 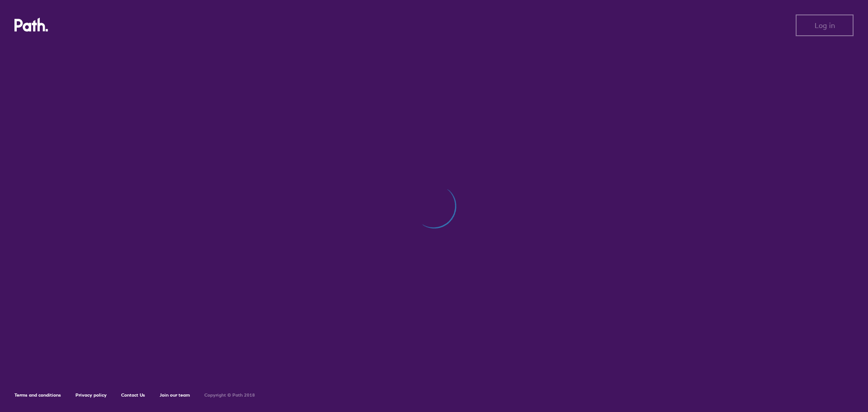 What do you see at coordinates (824, 25) in the screenshot?
I see `span: Log in` at bounding box center [824, 25].